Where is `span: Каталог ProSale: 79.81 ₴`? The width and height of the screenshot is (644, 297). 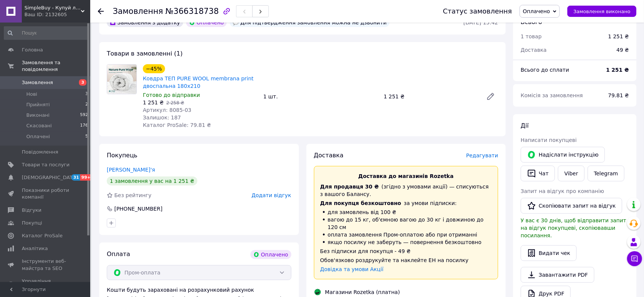 span: Каталог ProSale: 79.81 ₴ is located at coordinates (177, 125).